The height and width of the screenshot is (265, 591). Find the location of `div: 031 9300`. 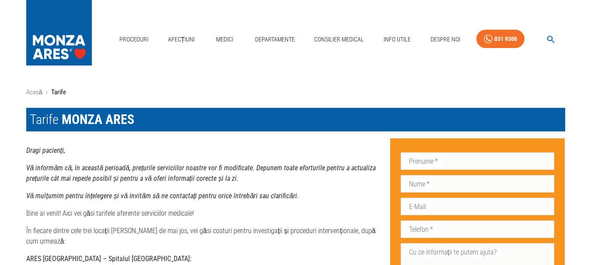

div: 031 9300 is located at coordinates (505, 39).